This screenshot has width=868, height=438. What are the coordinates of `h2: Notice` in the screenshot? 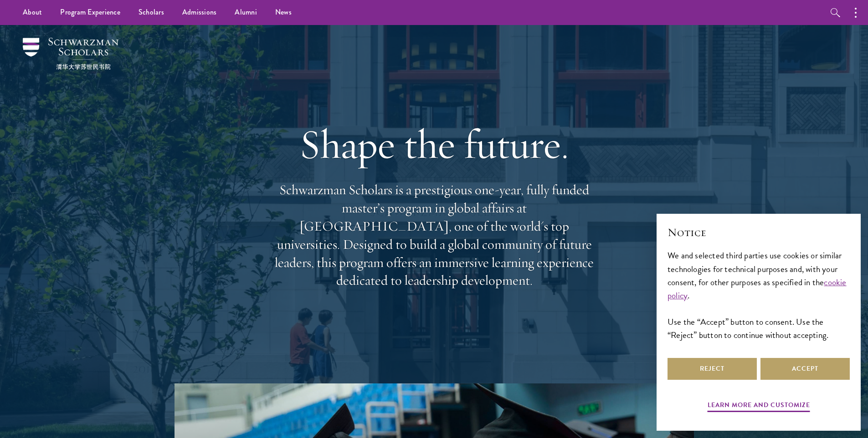 It's located at (759, 233).